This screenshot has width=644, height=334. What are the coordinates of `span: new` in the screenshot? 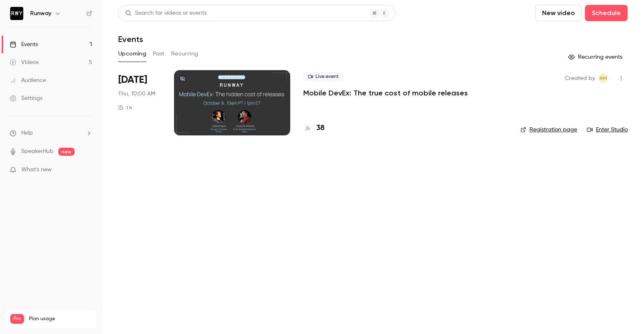 It's located at (67, 151).